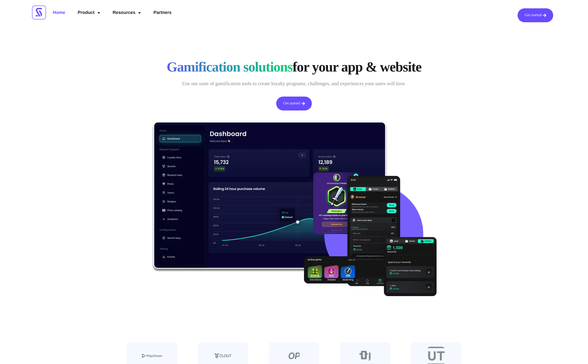 The width and height of the screenshot is (588, 364). What do you see at coordinates (365, 356) in the screenshot?
I see `img: Clients - Voopty company logo` at bounding box center [365, 356].